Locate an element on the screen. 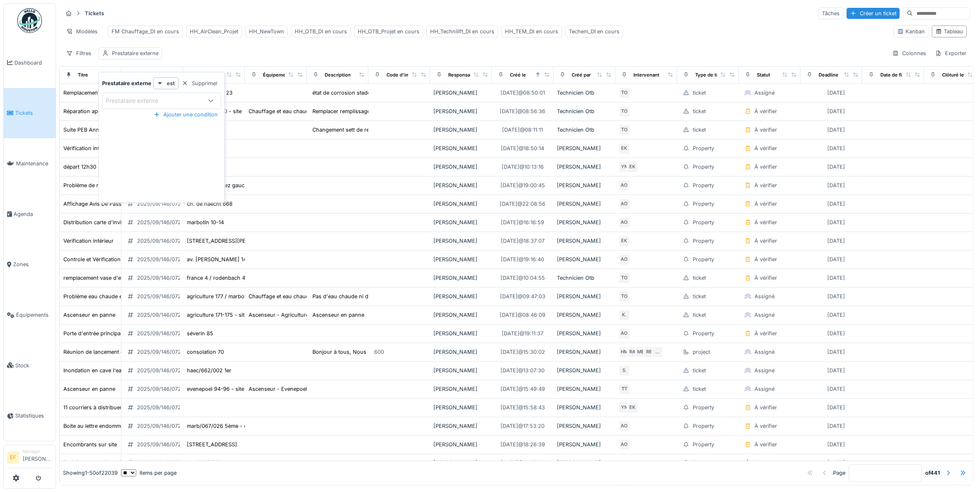 The image size is (980, 492). div: marb/067/026 5ème - d is located at coordinates (217, 426).